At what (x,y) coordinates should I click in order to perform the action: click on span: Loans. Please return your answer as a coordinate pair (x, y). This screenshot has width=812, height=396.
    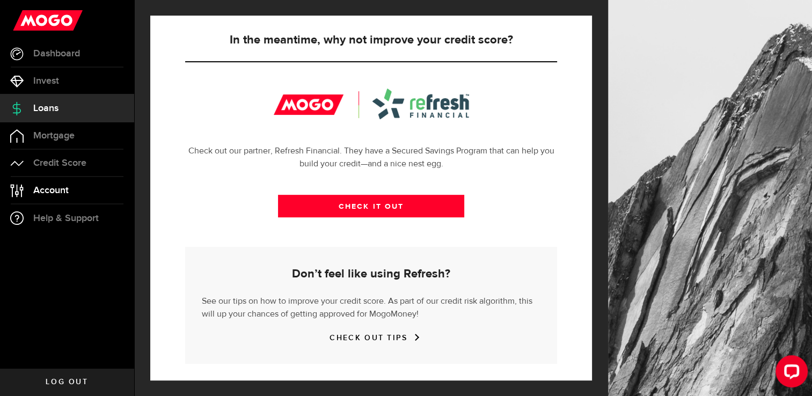
    Looking at the image, I should click on (46, 108).